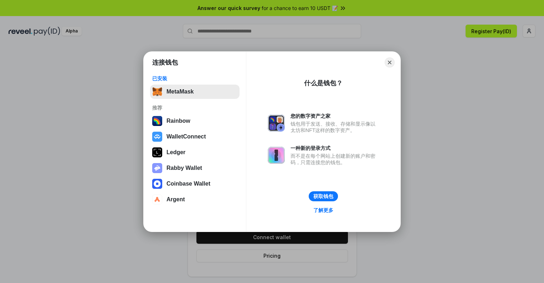  I want to click on button: Close, so click(389, 62).